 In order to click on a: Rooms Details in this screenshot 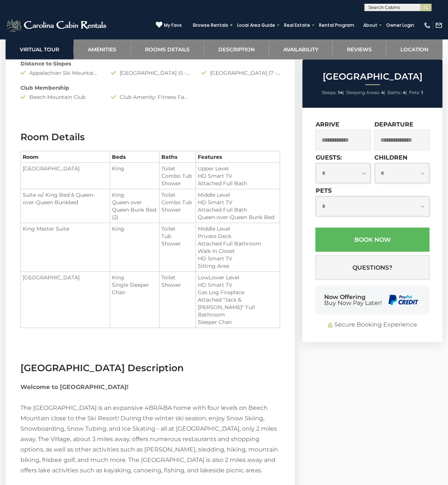, I will do `click(168, 49)`.